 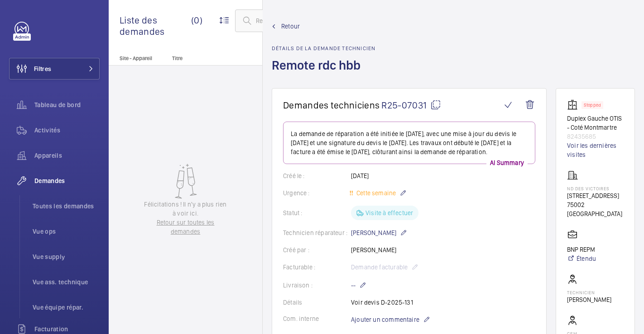 I want to click on span: Activités, so click(x=67, y=131).